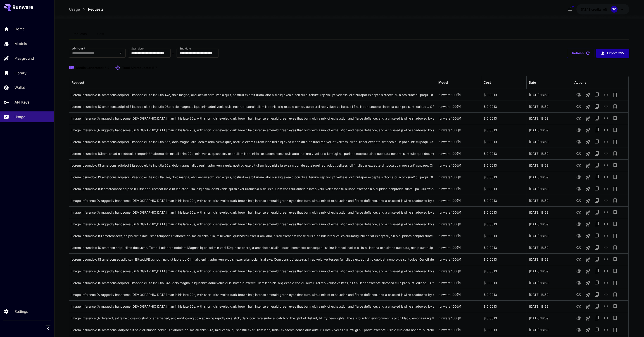  Describe the element at coordinates (594, 10) in the screenshot. I see `div: $12.13045` at that location.